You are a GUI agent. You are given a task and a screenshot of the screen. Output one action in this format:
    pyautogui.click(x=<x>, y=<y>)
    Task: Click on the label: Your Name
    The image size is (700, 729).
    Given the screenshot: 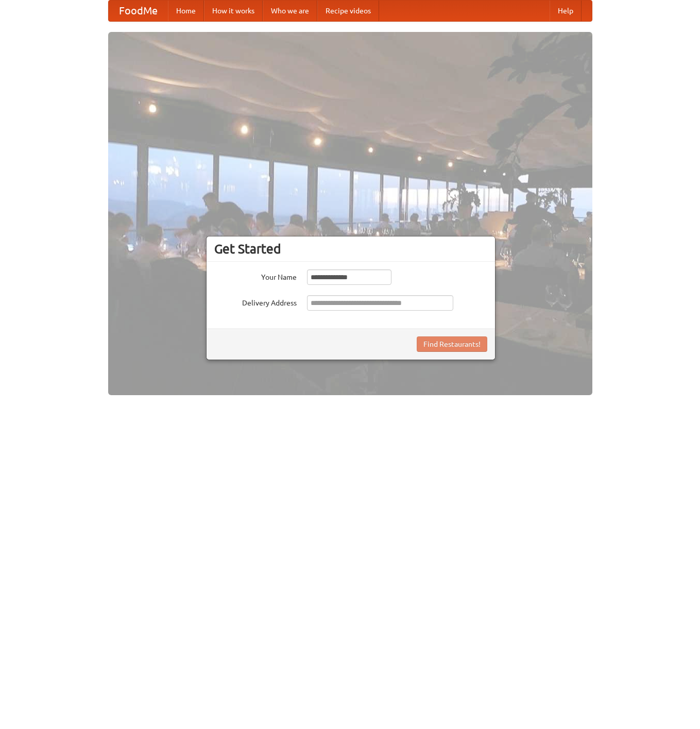 What is the action you would take?
    pyautogui.click(x=255, y=276)
    